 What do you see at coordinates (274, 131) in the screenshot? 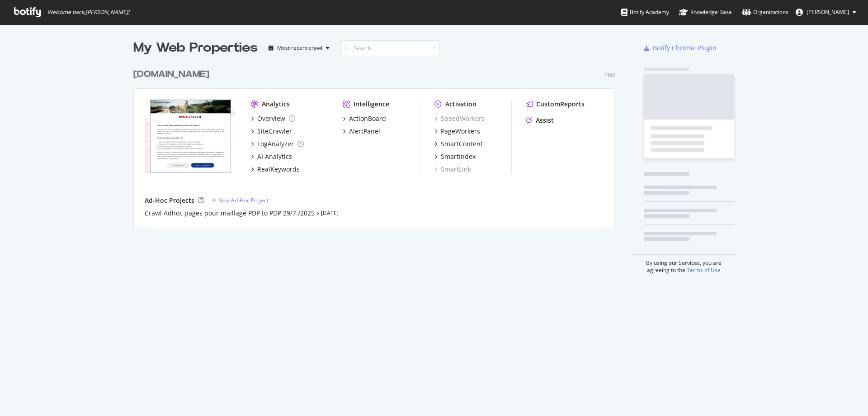
I see `div: SiteCrawler` at bounding box center [274, 131].